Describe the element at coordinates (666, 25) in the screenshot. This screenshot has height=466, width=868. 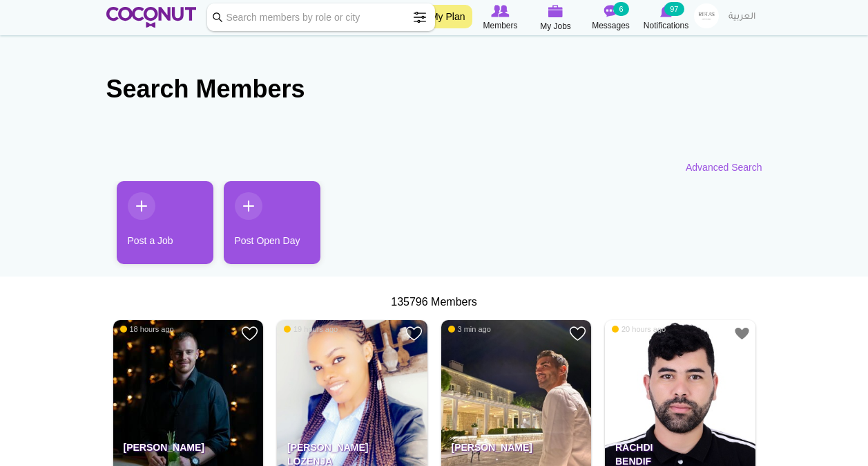
I see `span: Notifications` at that location.